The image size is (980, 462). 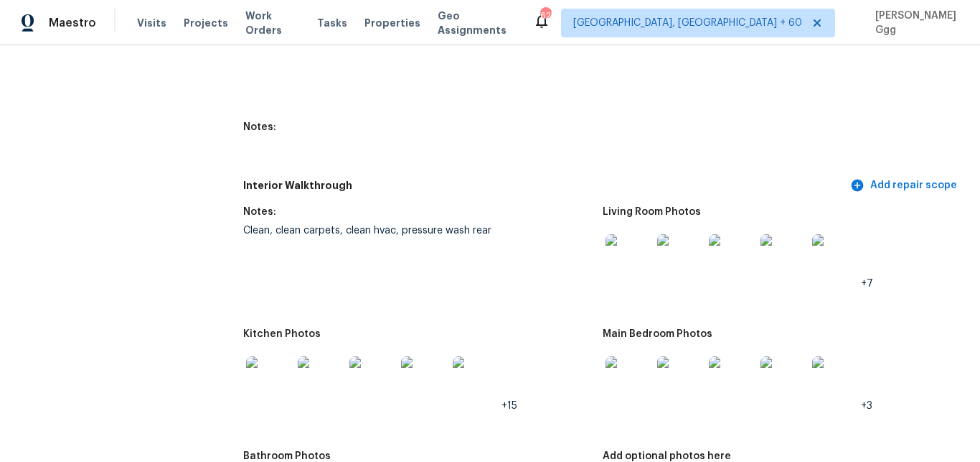 What do you see at coordinates (73, 23) in the screenshot?
I see `span: Maestro` at bounding box center [73, 23].